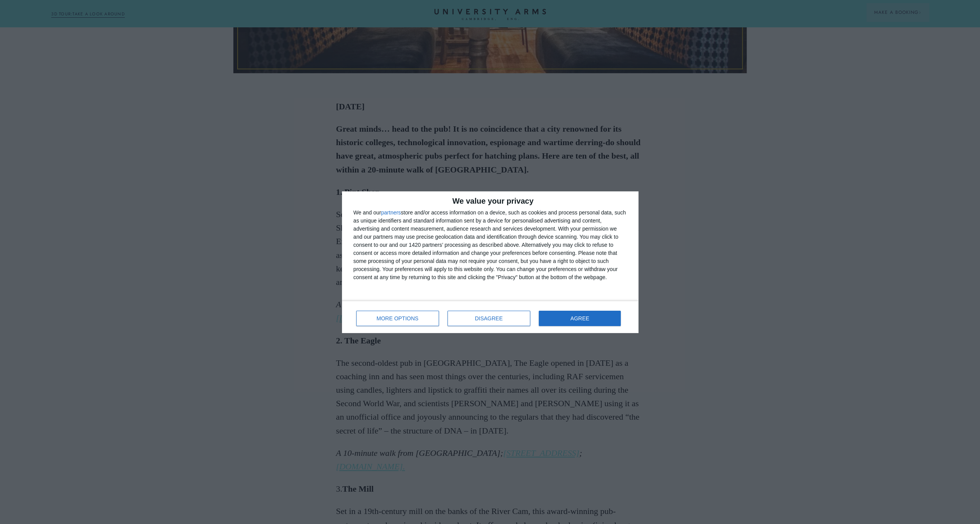 The height and width of the screenshot is (524, 980). What do you see at coordinates (397, 318) in the screenshot?
I see `button: MORE OPTIONS` at bounding box center [397, 318].